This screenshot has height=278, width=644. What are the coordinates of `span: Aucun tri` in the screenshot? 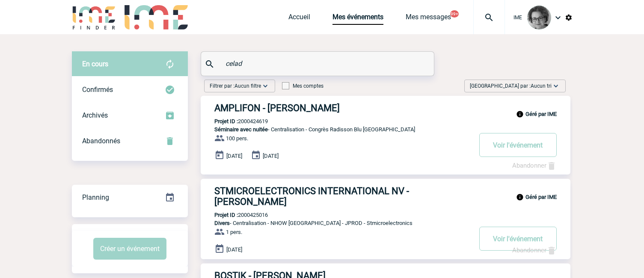 It's located at (541, 86).